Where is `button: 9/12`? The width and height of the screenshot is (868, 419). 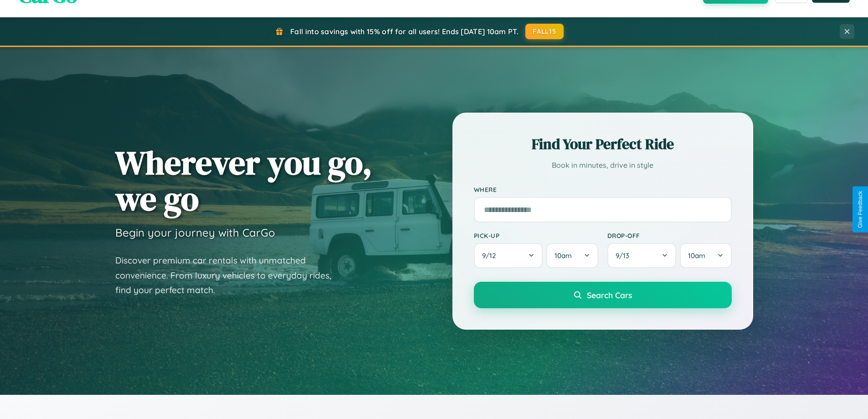
button: 9/12 is located at coordinates (509, 255).